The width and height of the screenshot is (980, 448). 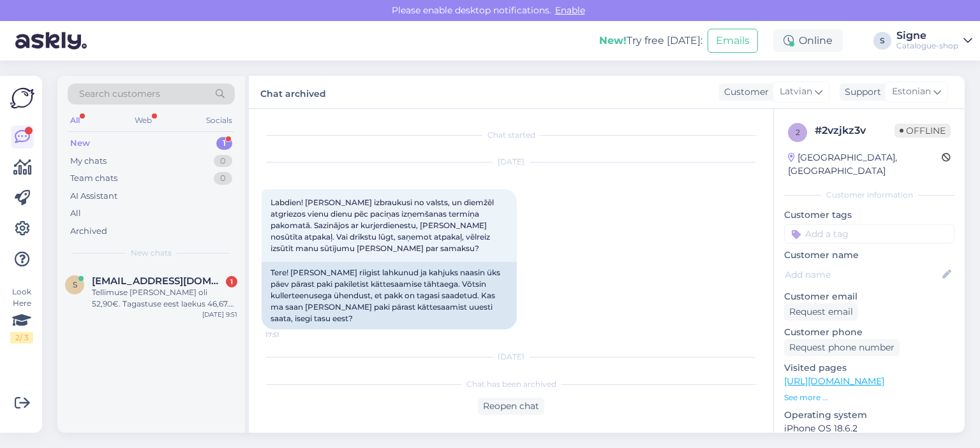 What do you see at coordinates (22, 315) in the screenshot?
I see `div: Look Here` at bounding box center [22, 315].